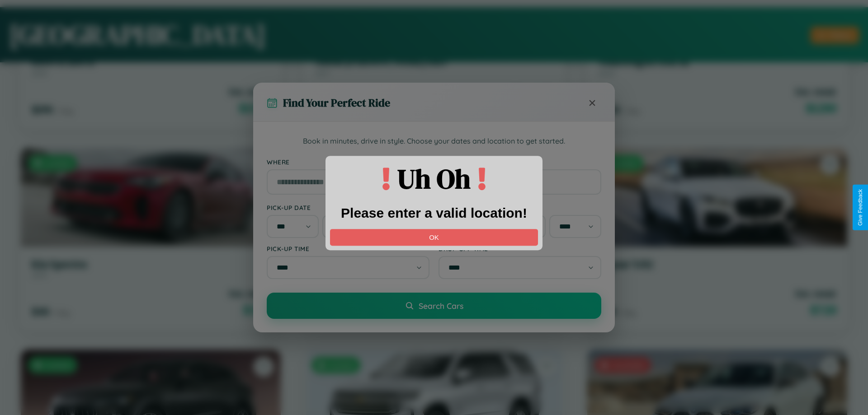  What do you see at coordinates (337, 102) in the screenshot?
I see `h3: Find Your Perfect Ride` at bounding box center [337, 102].